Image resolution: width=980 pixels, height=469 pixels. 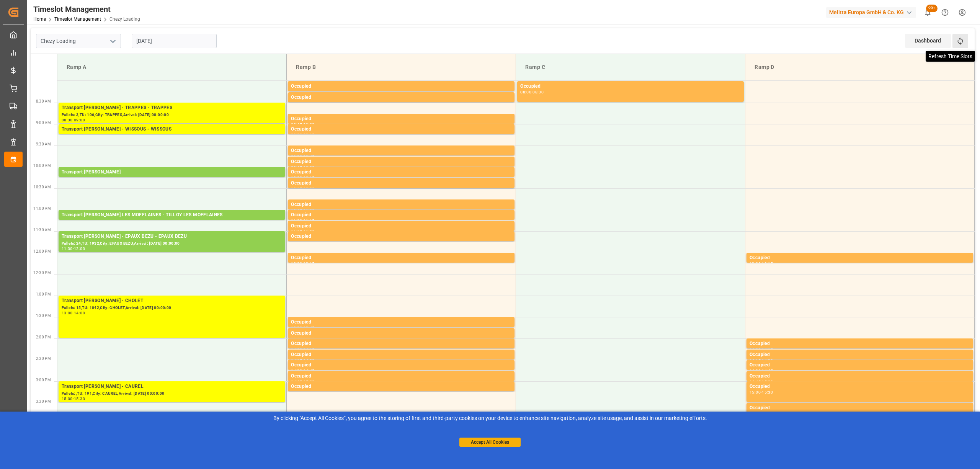 I want to click on span: 10:30 AM, so click(x=42, y=186).